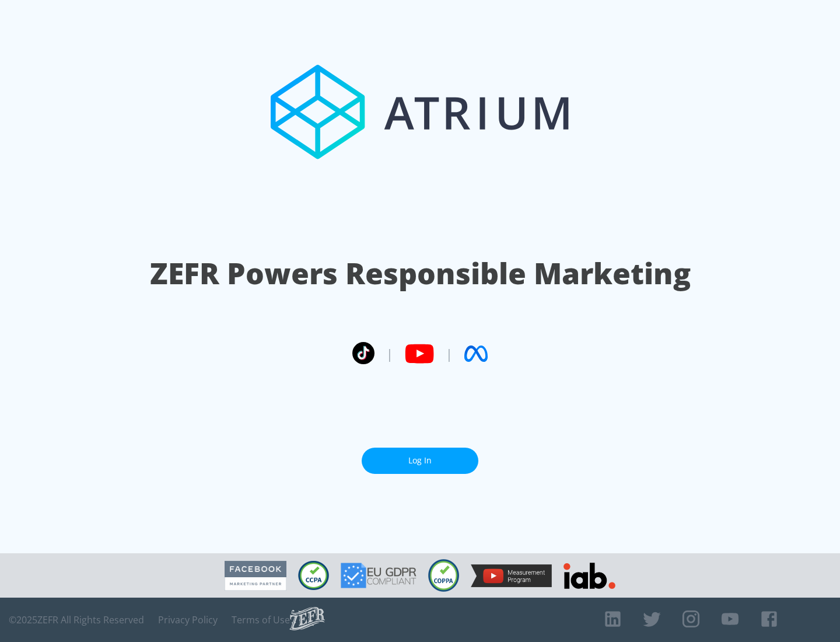 The width and height of the screenshot is (840, 642). What do you see at coordinates (589, 575) in the screenshot?
I see `img: IAB` at bounding box center [589, 575].